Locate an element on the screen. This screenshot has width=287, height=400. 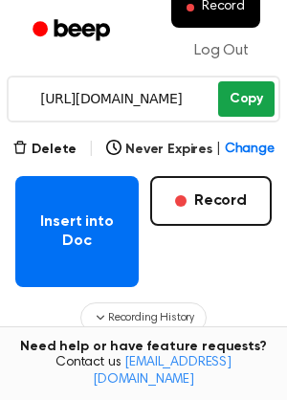
button: Copy is located at coordinates (246, 98).